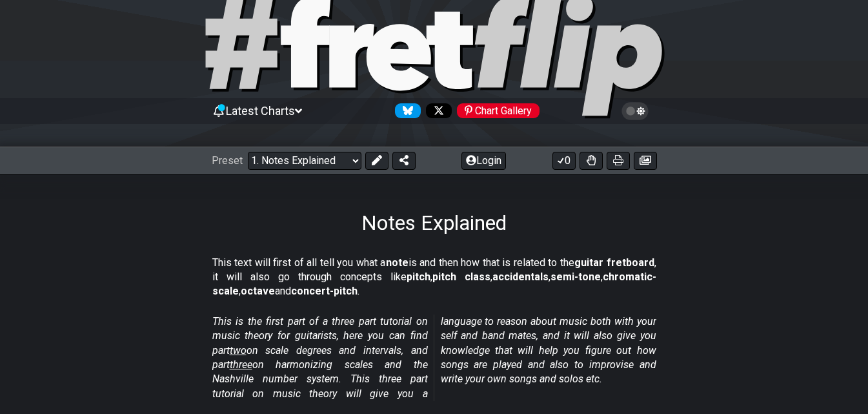 This screenshot has height=414, width=868. Describe the element at coordinates (592, 161) in the screenshot. I see `button: Toggle Dexterity for all fretkits` at that location.